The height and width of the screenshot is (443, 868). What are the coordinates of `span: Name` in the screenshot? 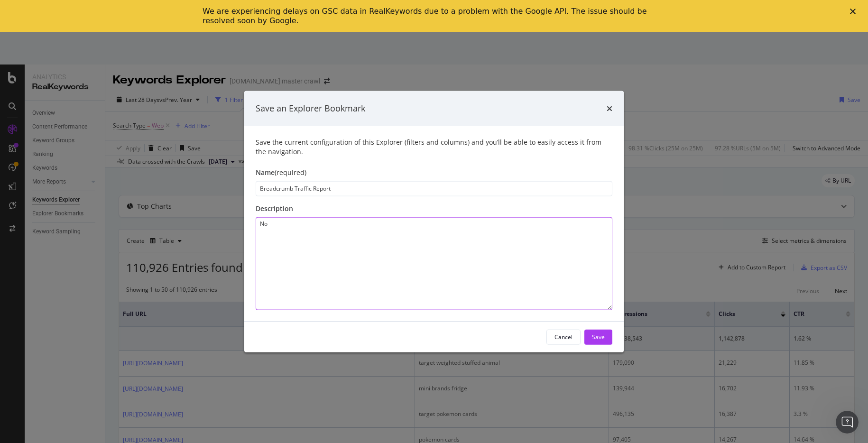 It's located at (265, 171).